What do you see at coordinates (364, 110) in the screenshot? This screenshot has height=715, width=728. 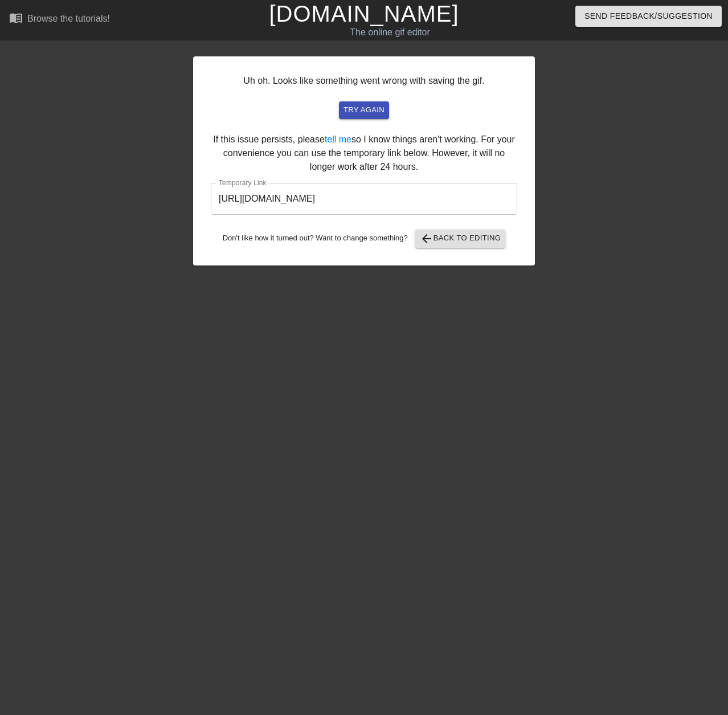 I see `span: try again` at bounding box center [364, 110].